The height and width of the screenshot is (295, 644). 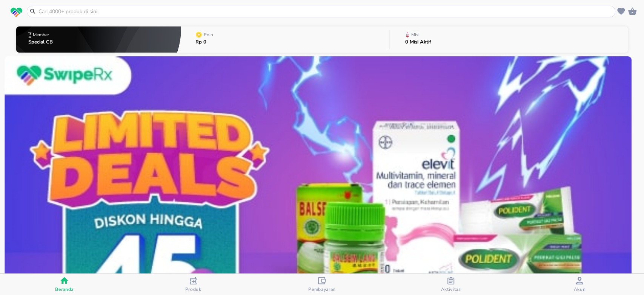 What do you see at coordinates (16, 13) in the screenshot?
I see `img: logo_swiperx_s.bd005f3b.svg` at bounding box center [16, 13].